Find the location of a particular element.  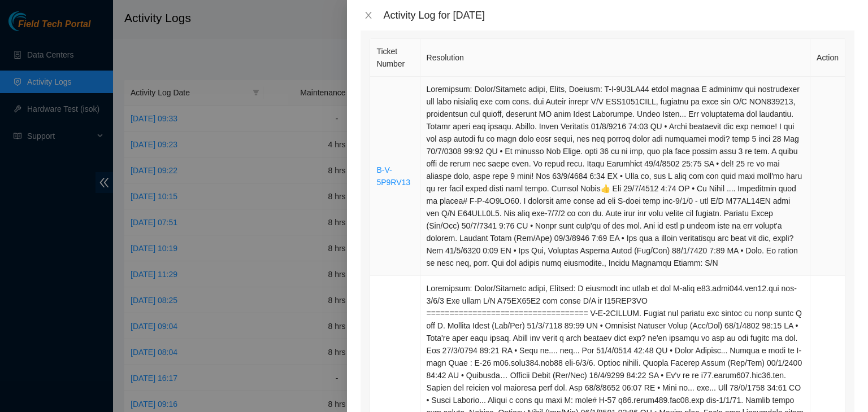

th: Resolution is located at coordinates (616, 57).